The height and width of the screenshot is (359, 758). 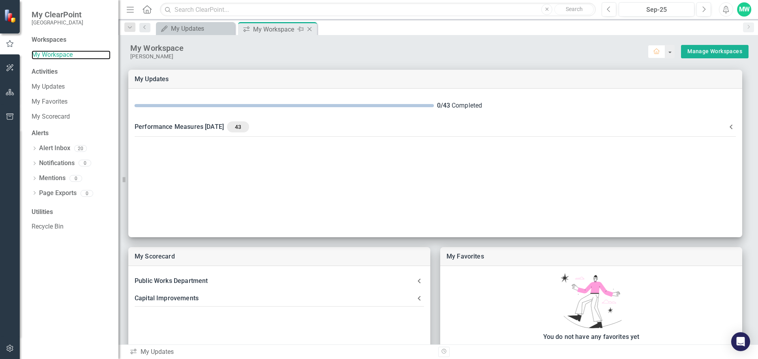 I want to click on a: Notifications, so click(x=57, y=163).